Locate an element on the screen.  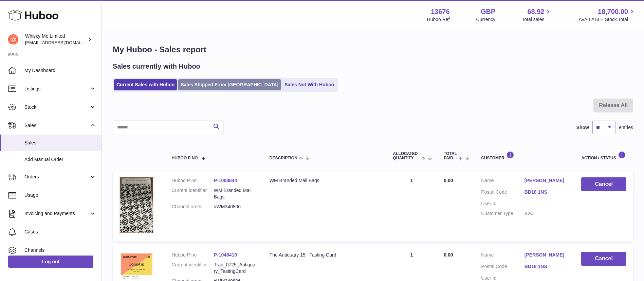
span: 68.92 is located at coordinates (536, 12).